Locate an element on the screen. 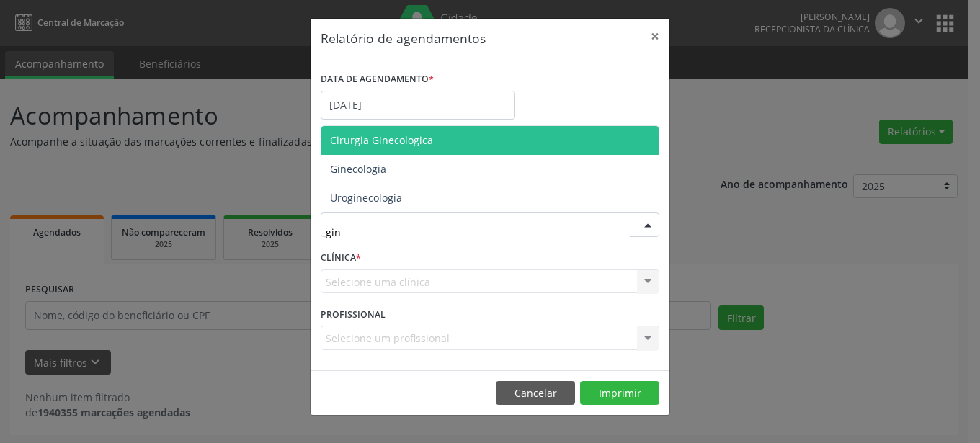 Image resolution: width=980 pixels, height=443 pixels. button: Cancelar is located at coordinates (536, 394).